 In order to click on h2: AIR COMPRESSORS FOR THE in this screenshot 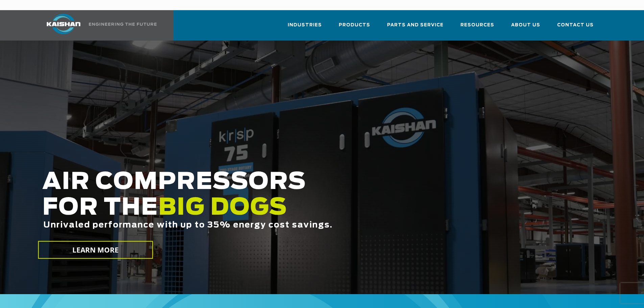, I will do `click(274, 210)`.